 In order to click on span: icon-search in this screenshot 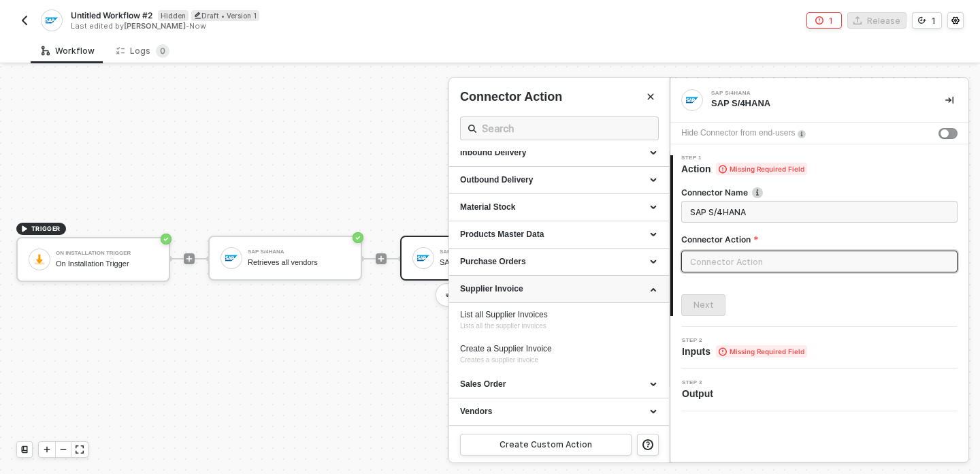, I will do `click(472, 129)`.